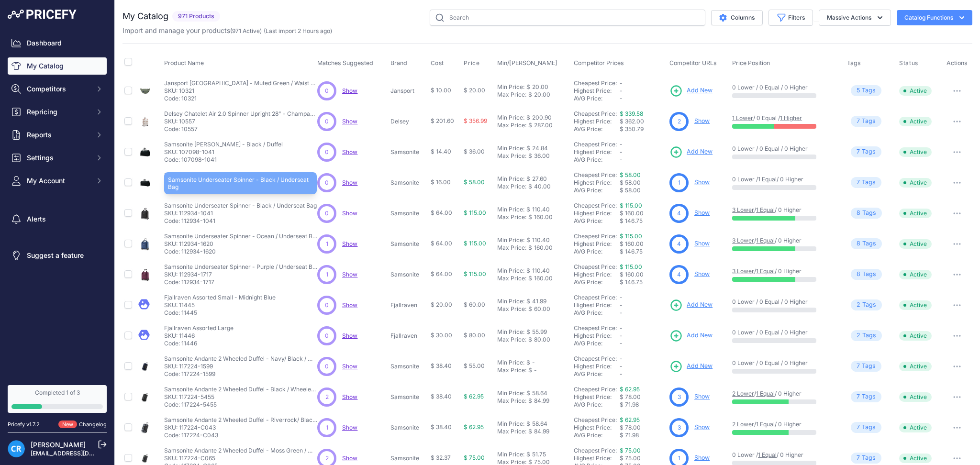 This screenshot has width=980, height=465. I want to click on a: 3 Lower, so click(743, 271).